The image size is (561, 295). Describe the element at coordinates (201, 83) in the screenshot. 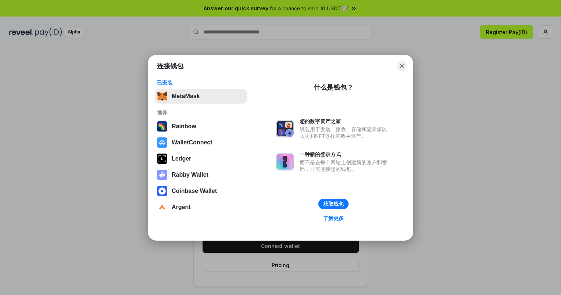

I see `div: 已安装` at that location.